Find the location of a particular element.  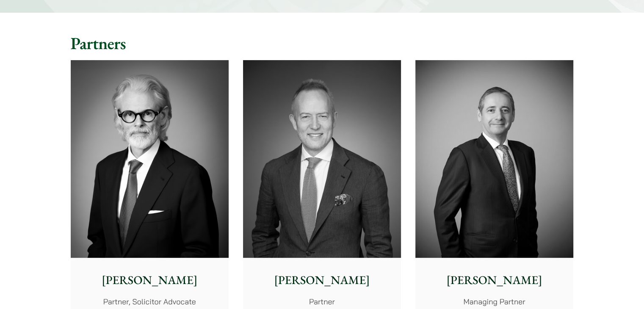

h2: Partners is located at coordinates (322, 43).